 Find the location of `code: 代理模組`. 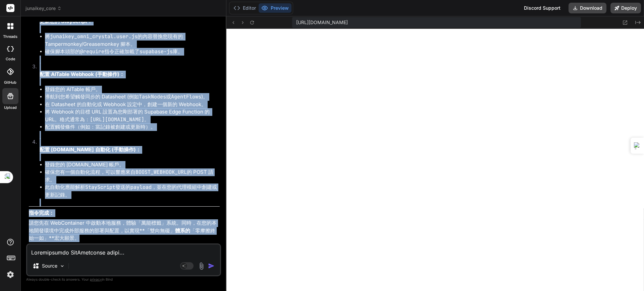

code: 代理模組 is located at coordinates (187, 187).